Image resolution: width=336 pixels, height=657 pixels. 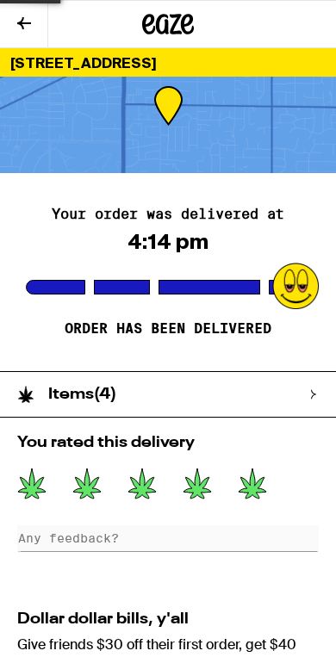 I want to click on h2: Your order was delivered at, so click(x=168, y=214).